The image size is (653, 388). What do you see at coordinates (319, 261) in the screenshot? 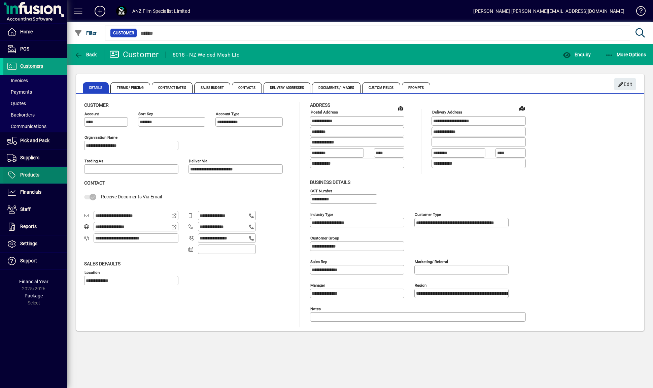
I see `mat-label: Sales rep` at bounding box center [319, 261].